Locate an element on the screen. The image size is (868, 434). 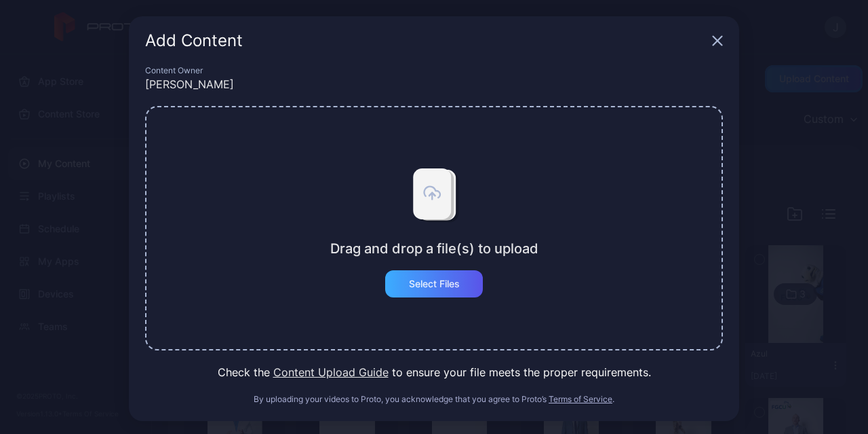
div: Content Owner is located at coordinates (434, 71).